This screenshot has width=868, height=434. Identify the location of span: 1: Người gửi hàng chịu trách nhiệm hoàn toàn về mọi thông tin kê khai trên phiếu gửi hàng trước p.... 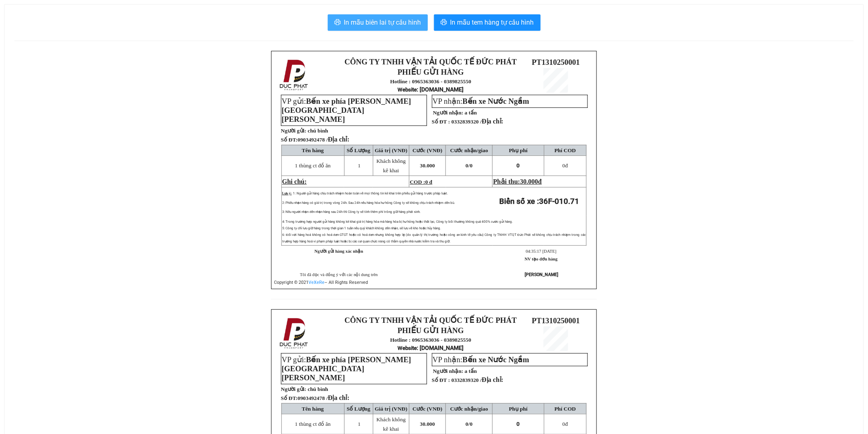
(370, 194).